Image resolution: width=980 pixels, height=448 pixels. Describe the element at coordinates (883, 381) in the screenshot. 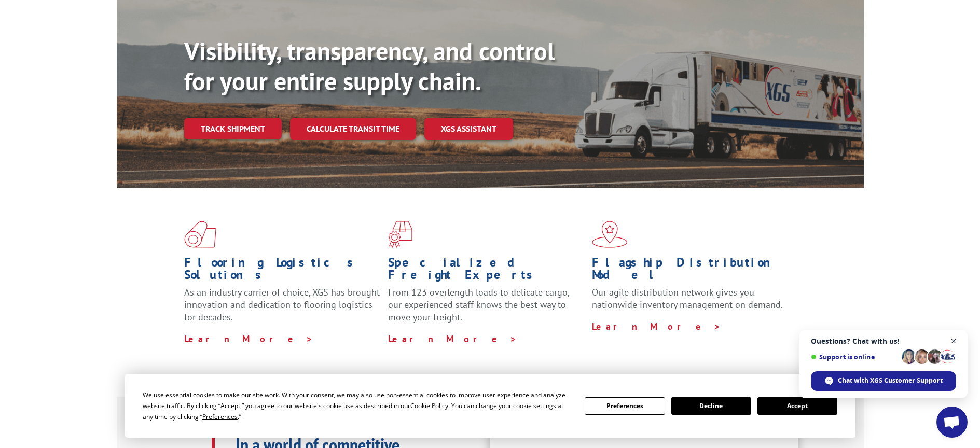

I see `div: Chat with XGS Customer Support` at that location.